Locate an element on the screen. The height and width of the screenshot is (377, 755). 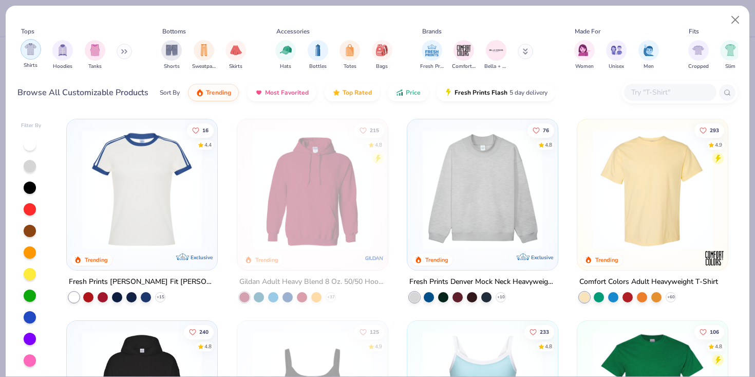
span: Women is located at coordinates (585, 66).